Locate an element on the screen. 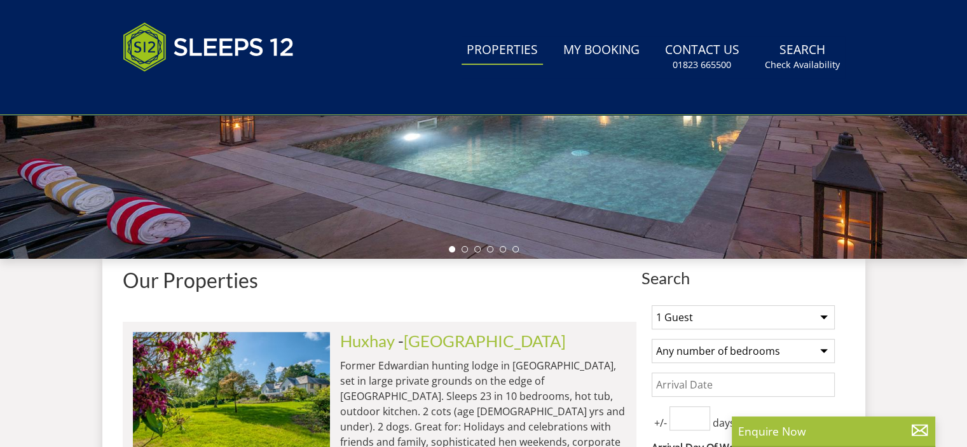 This screenshot has height=447, width=967. span: days is located at coordinates (723, 423).